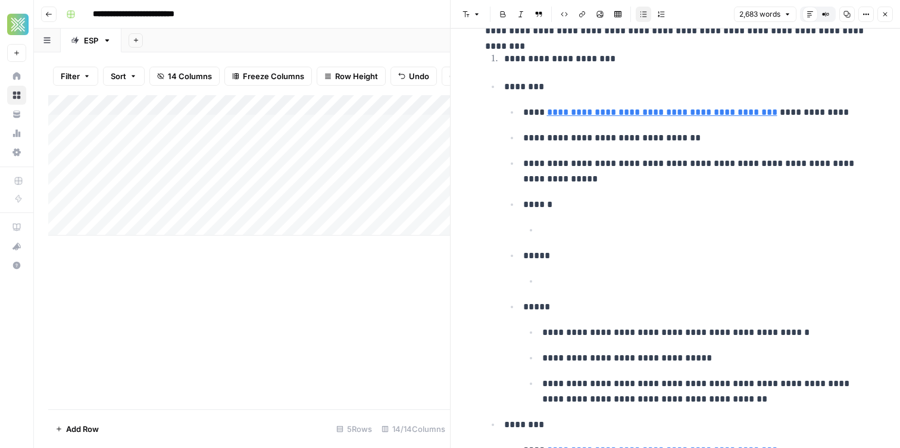 The image size is (900, 448). What do you see at coordinates (17, 133) in the screenshot?
I see `a: Usage` at bounding box center [17, 133].